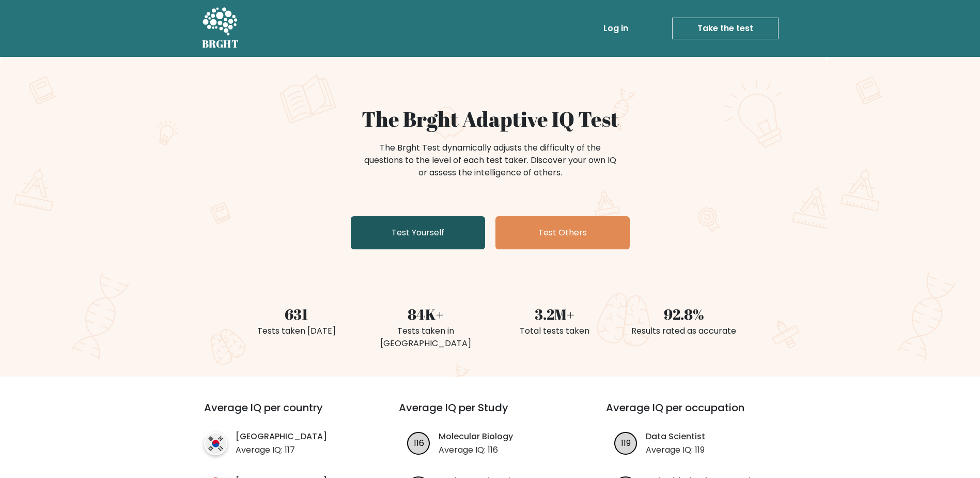  What do you see at coordinates (675, 436) in the screenshot?
I see `a: Data Scientist` at bounding box center [675, 436].